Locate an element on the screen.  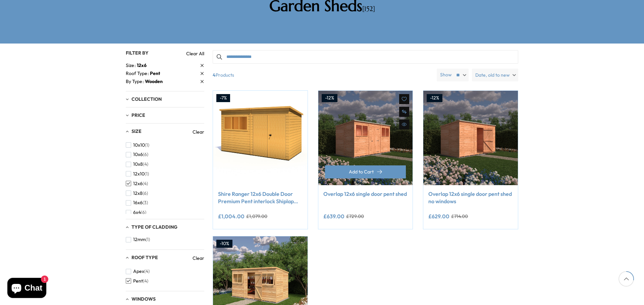
div: -10% is located at coordinates (224, 244).